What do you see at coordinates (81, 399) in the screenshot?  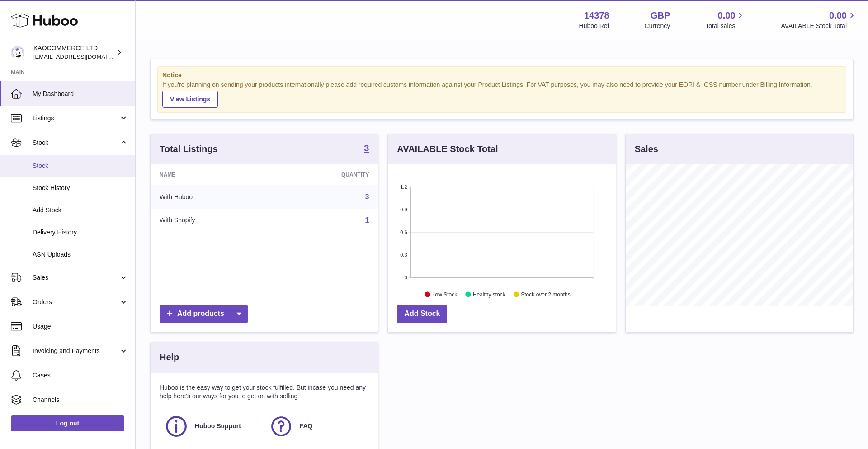 I see `span: Channels` at bounding box center [81, 399].